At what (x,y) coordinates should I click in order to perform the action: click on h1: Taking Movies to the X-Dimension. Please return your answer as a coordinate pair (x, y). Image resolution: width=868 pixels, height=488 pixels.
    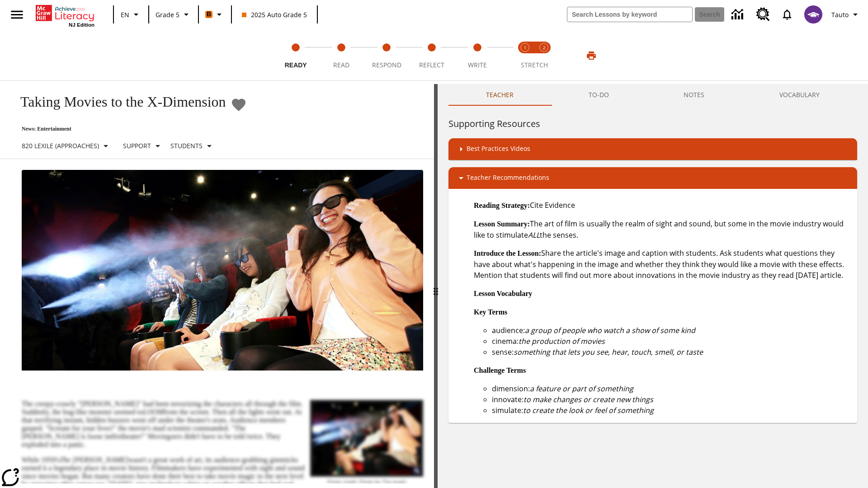
    Looking at the image, I should click on (118, 102).